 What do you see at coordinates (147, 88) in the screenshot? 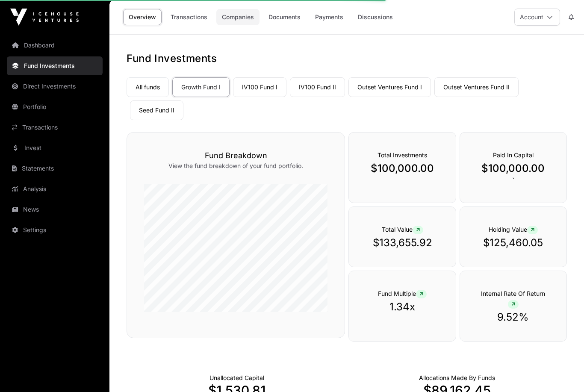
I see `a: All funds` at bounding box center [147, 88].